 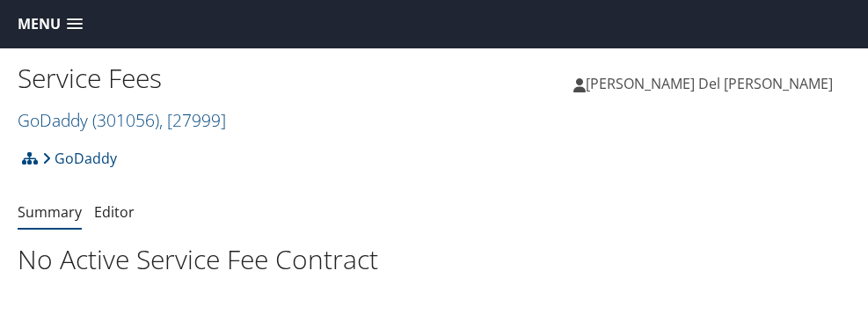 What do you see at coordinates (226, 78) in the screenshot?
I see `h1: Service Fees` at bounding box center [226, 78].